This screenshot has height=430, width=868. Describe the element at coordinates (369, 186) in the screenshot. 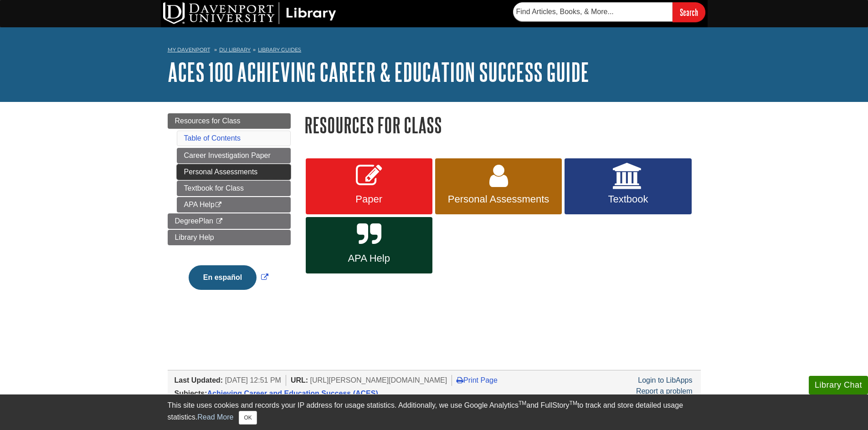

I see `a: Paper` at that location.